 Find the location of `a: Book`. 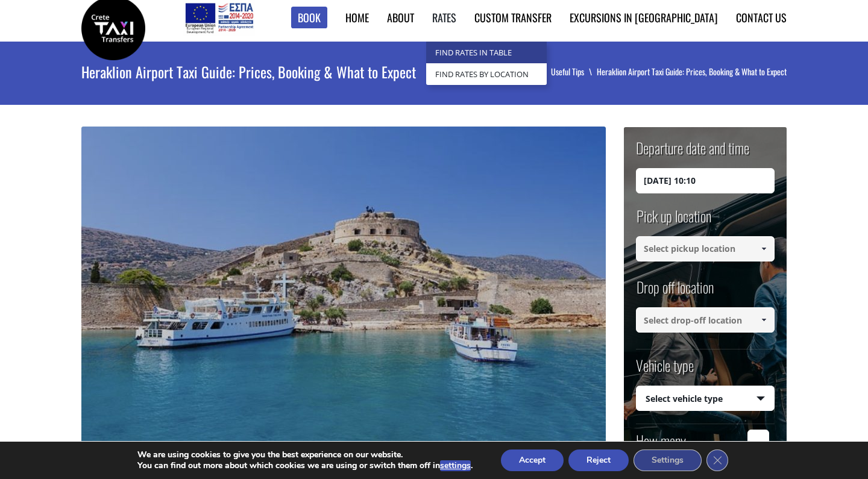

a: Book is located at coordinates (309, 17).